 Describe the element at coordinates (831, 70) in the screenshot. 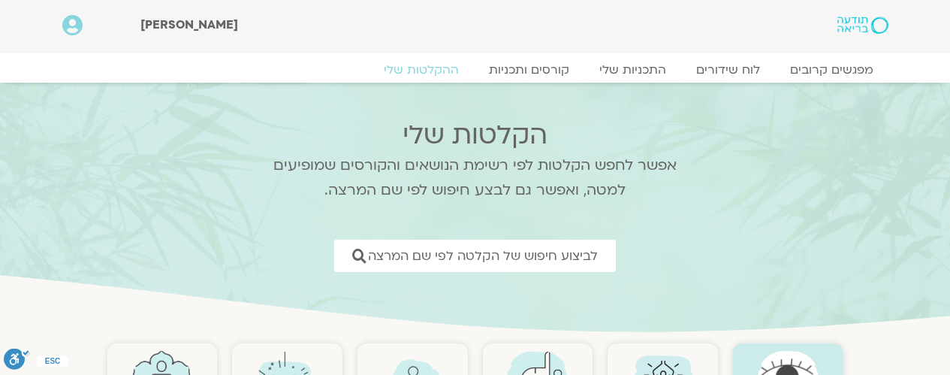

I see `a: מפגשים קרובים` at that location.